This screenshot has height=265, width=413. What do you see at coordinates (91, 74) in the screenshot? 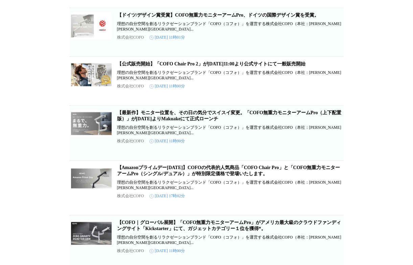
I see `img: 【公式販売開始】「COFO Chair Pro 2」が7月15日（火）11:00より公式サイトにて一般販売開始` at bounding box center [91, 74].